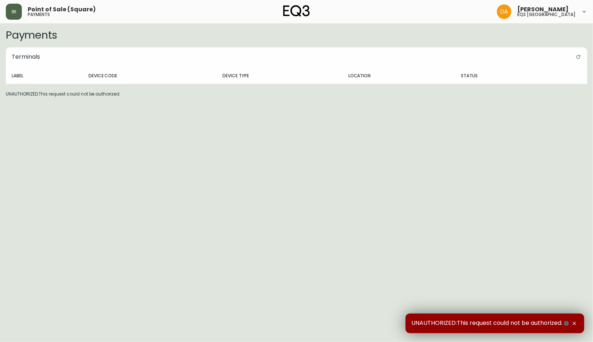  Describe the element at coordinates (39, 15) in the screenshot. I see `h5: payments` at that location.